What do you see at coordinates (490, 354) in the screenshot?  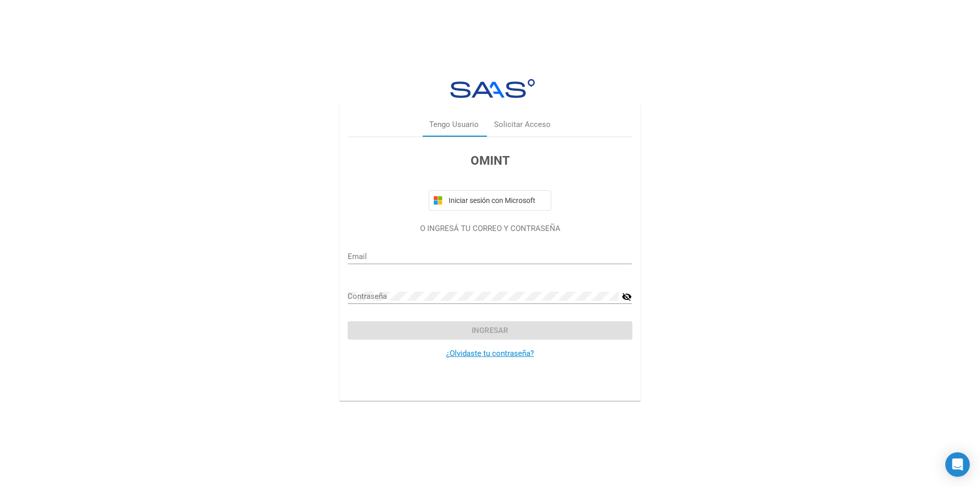 I see `a: ¿Olvidaste tu contraseña?` at bounding box center [490, 354].